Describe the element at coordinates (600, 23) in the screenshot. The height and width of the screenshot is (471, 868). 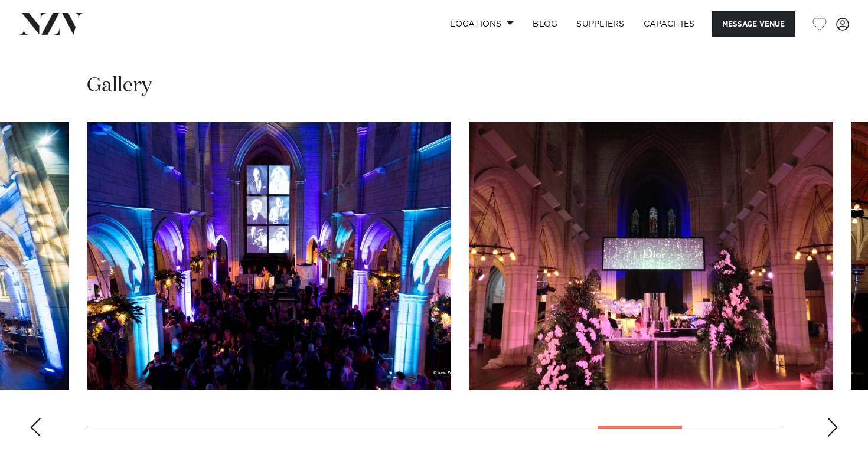
I see `a: SUPPLIERS` at that location.